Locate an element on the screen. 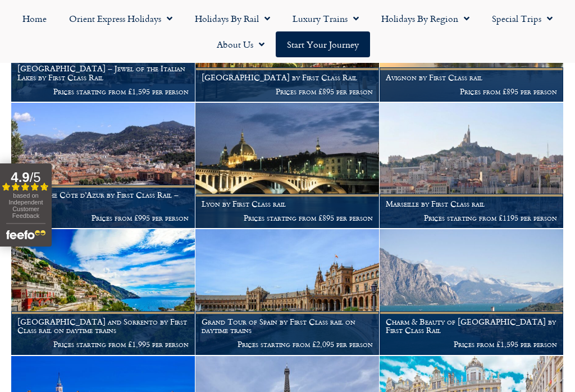  p: Prices starting from £1,595 per person is located at coordinates (103, 91).